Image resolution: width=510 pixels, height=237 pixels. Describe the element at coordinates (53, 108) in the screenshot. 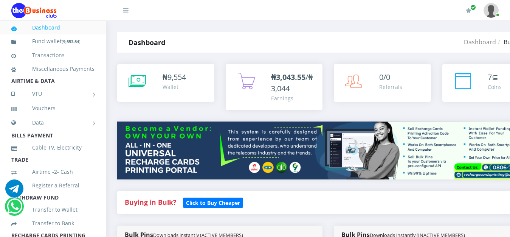

I see `a: Vouchers` at that location.